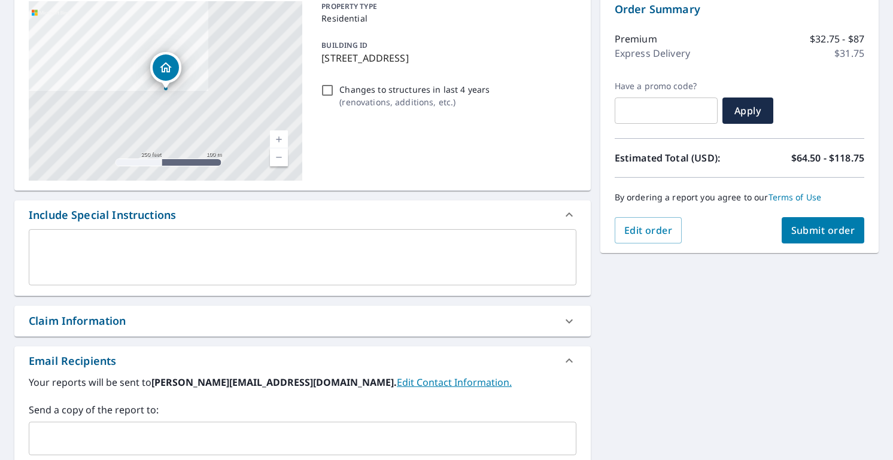 This screenshot has width=893, height=460. Describe the element at coordinates (279, 157) in the screenshot. I see `a: Current Level 17, Zoom Out` at that location.